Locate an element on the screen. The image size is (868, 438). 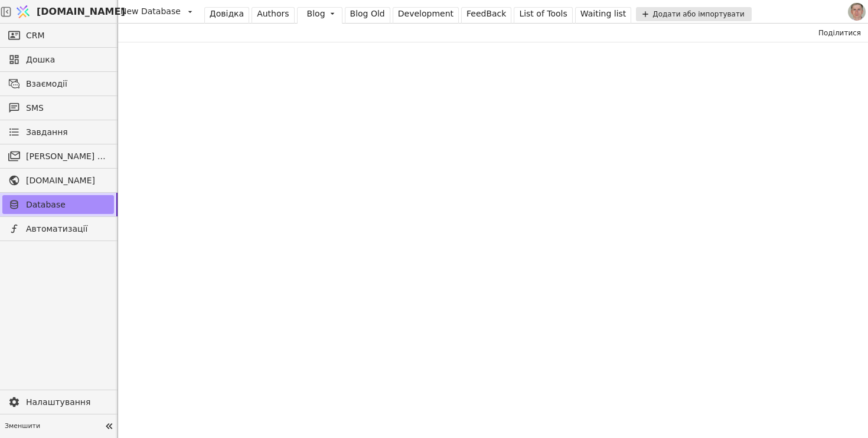
a: Налаштування is located at coordinates (58, 403).